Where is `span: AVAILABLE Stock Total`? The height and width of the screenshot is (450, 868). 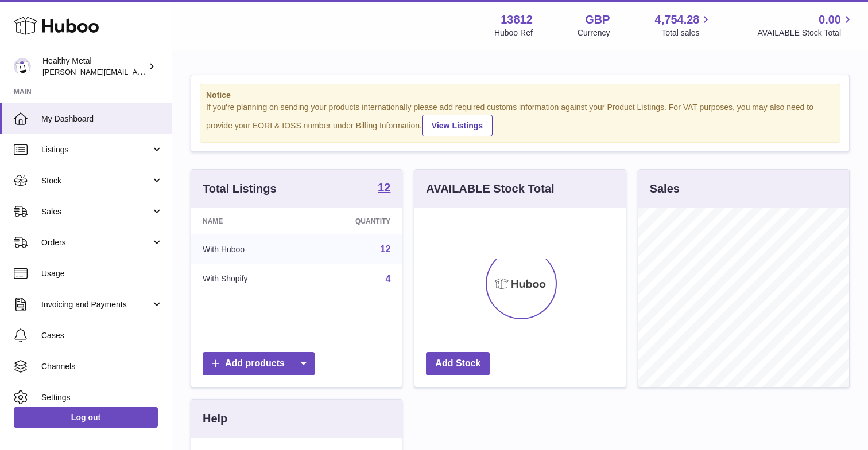 span: AVAILABLE Stock Total is located at coordinates (805, 33).